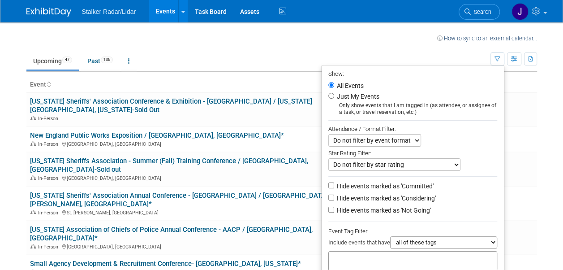 The width and height of the screenshot is (563, 270). I want to click on div: Include events that have, so click(412, 243).